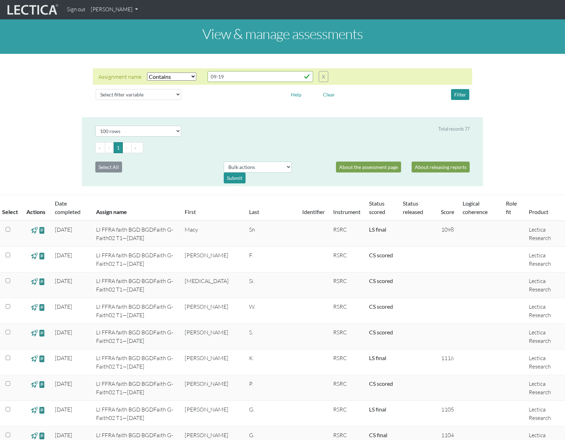 The height and width of the screenshot is (440, 565). Describe the element at coordinates (454, 129) in the screenshot. I see `div: Total records 77` at that location.